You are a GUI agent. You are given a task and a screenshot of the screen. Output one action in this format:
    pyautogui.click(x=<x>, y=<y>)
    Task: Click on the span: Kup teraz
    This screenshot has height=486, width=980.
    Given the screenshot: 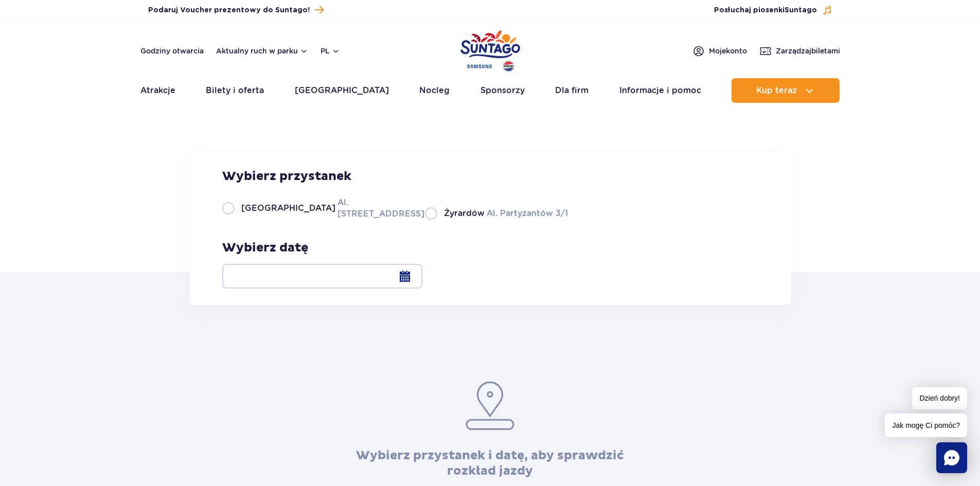 What is the action you would take?
    pyautogui.click(x=777, y=90)
    